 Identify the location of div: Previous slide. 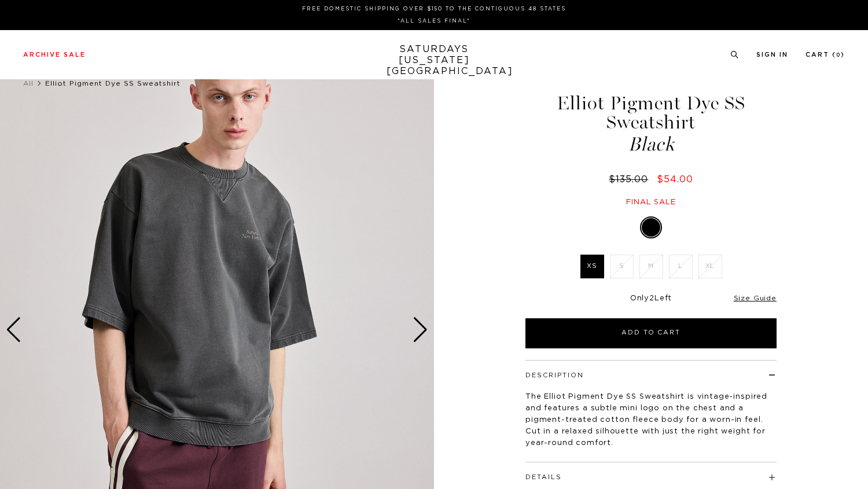
(13, 330).